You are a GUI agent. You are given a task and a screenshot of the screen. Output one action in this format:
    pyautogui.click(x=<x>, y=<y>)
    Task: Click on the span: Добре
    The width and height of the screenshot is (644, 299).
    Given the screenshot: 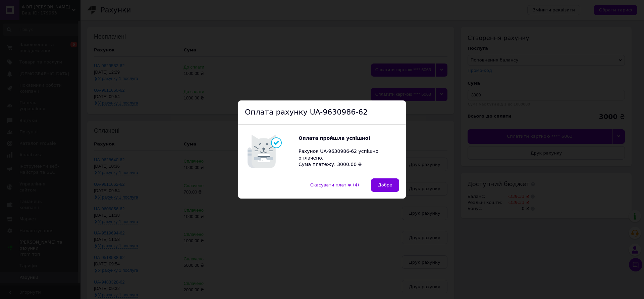 What is the action you would take?
    pyautogui.click(x=385, y=185)
    